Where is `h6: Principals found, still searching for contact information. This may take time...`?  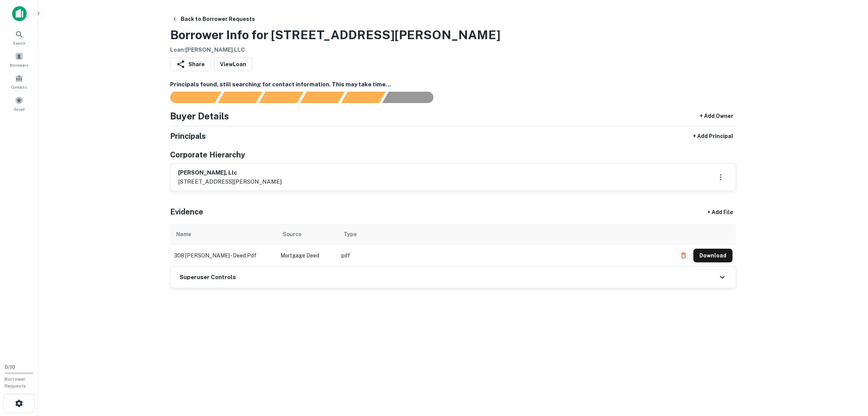 h6: Principals found, still searching for contact information. This may take time... is located at coordinates (453, 85).